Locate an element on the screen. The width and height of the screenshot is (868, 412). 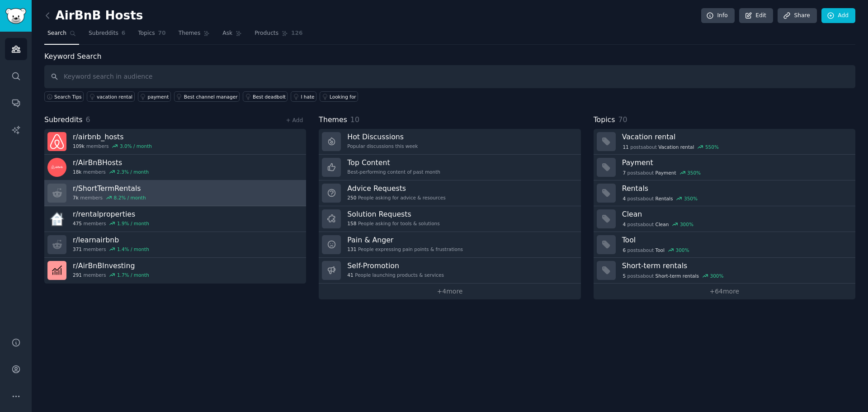
a: r/rentalproperties475members1.9% / month is located at coordinates (175, 219).